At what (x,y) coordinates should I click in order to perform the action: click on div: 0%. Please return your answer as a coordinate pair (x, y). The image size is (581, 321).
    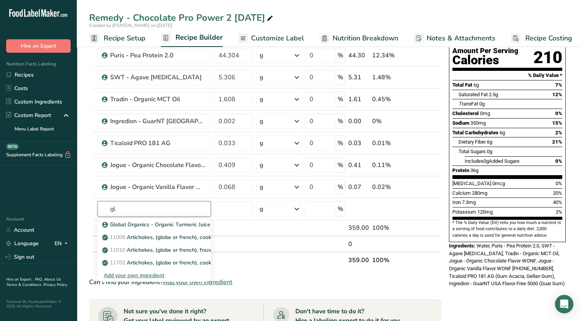
    Looking at the image, I should click on (389, 121).